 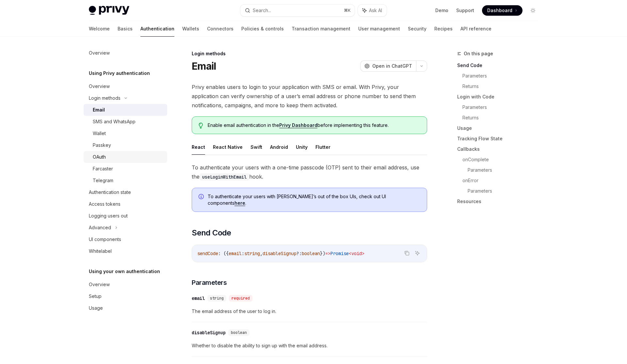 I want to click on button: Android, so click(x=279, y=147).